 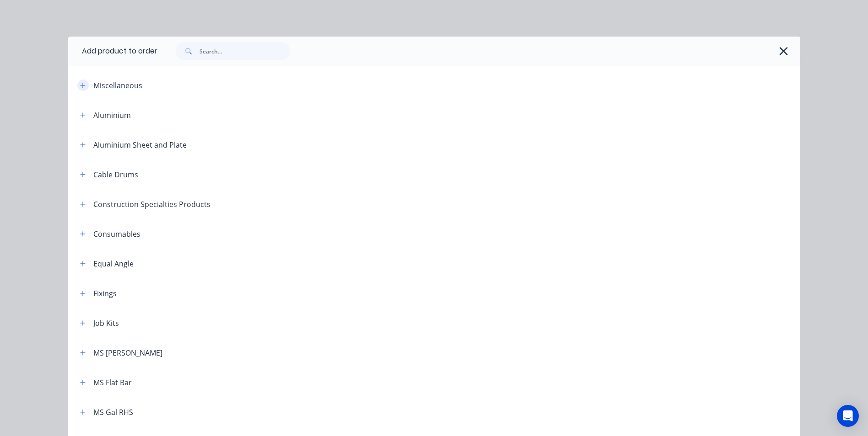 What do you see at coordinates (244, 51) in the screenshot?
I see `input: Search...` at bounding box center [244, 51].